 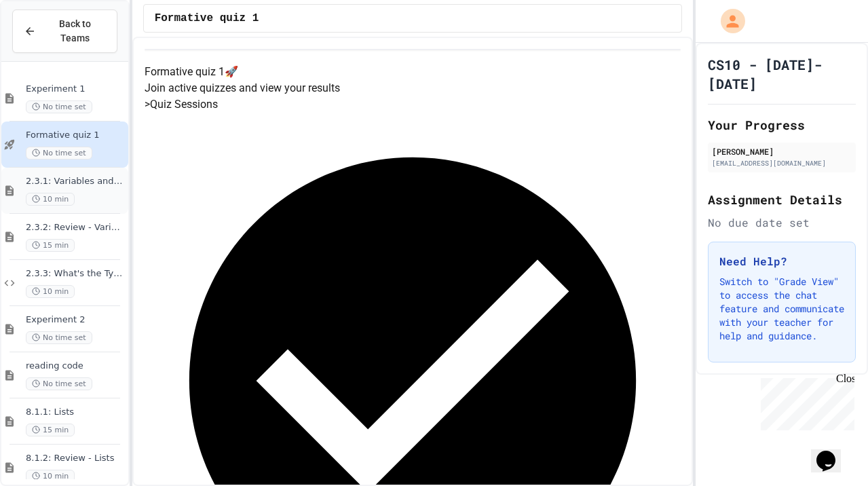 What do you see at coordinates (412, 105) in the screenshot?
I see `h5: > Quiz Sessions` at bounding box center [412, 105].